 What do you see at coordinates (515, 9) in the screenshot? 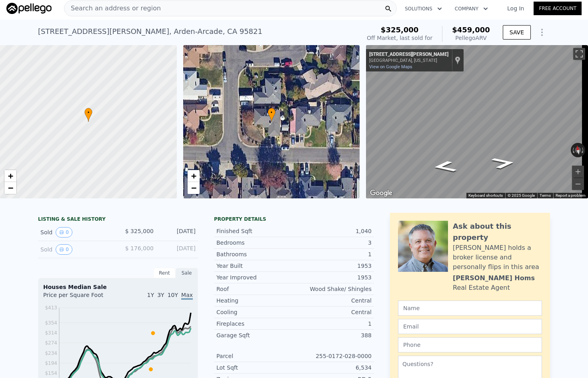
I see `a: Log In` at bounding box center [515, 9].